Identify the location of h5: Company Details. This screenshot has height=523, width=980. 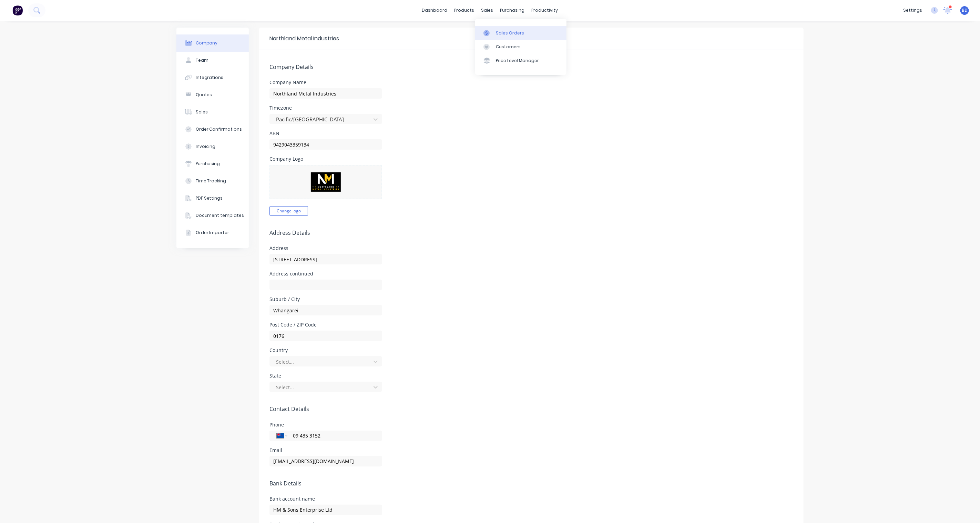
(532, 67).